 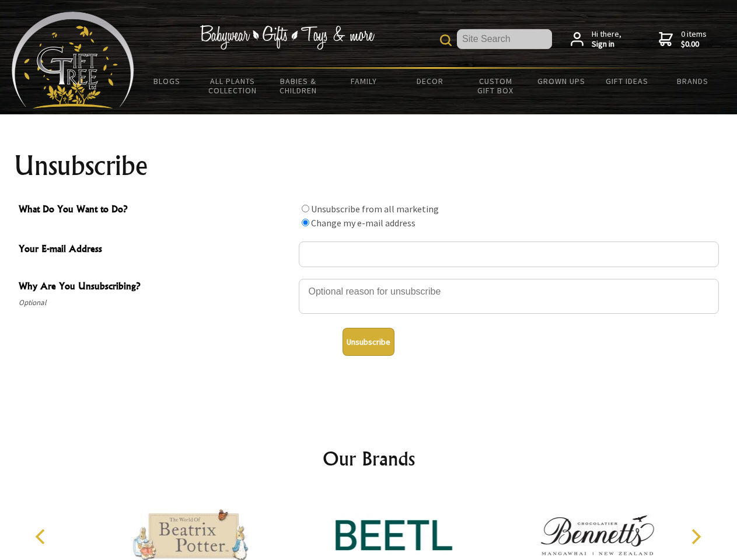 What do you see at coordinates (495, 86) in the screenshot?
I see `a: Custom Gift Box` at bounding box center [495, 86].